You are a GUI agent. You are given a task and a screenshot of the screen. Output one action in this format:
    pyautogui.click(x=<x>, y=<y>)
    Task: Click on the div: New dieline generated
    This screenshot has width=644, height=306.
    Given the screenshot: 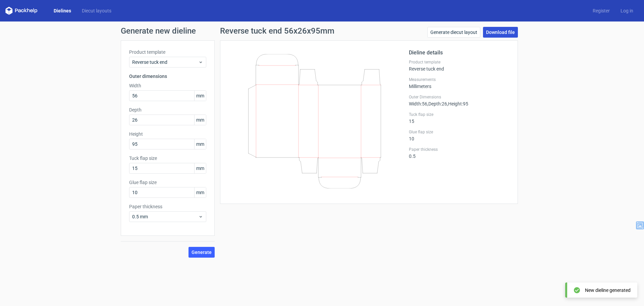 What is the action you would take?
    pyautogui.click(x=608, y=290)
    